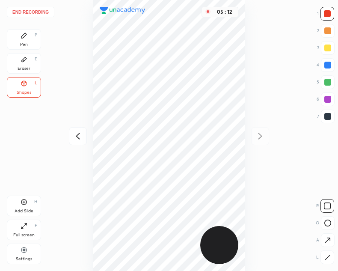 This screenshot has height=271, width=338. What do you see at coordinates (24, 92) in the screenshot?
I see `div: Shapes` at bounding box center [24, 92].